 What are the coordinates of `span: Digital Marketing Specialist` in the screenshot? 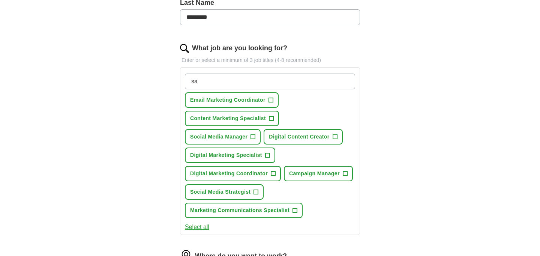 It's located at (226, 155).